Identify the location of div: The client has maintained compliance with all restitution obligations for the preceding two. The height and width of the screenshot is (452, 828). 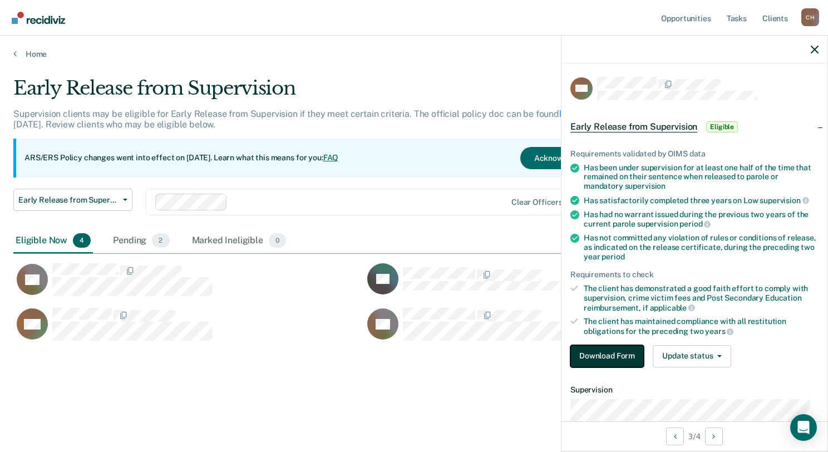
(701, 326).